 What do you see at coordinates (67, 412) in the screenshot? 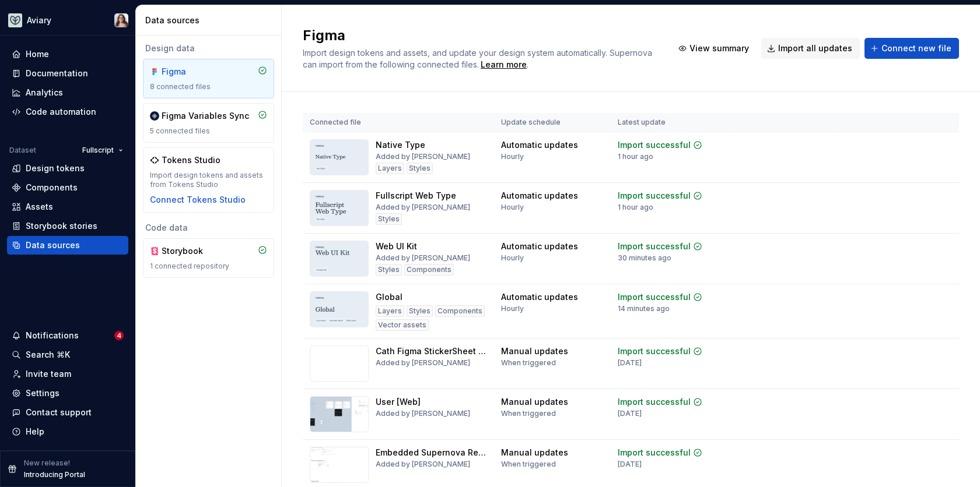
I see `button: Contact support` at bounding box center [67, 412].